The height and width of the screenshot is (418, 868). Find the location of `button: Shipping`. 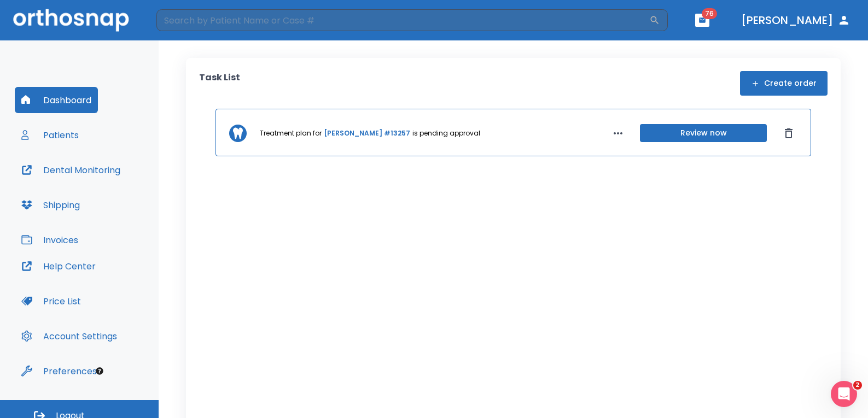

button: Shipping is located at coordinates (50, 205).